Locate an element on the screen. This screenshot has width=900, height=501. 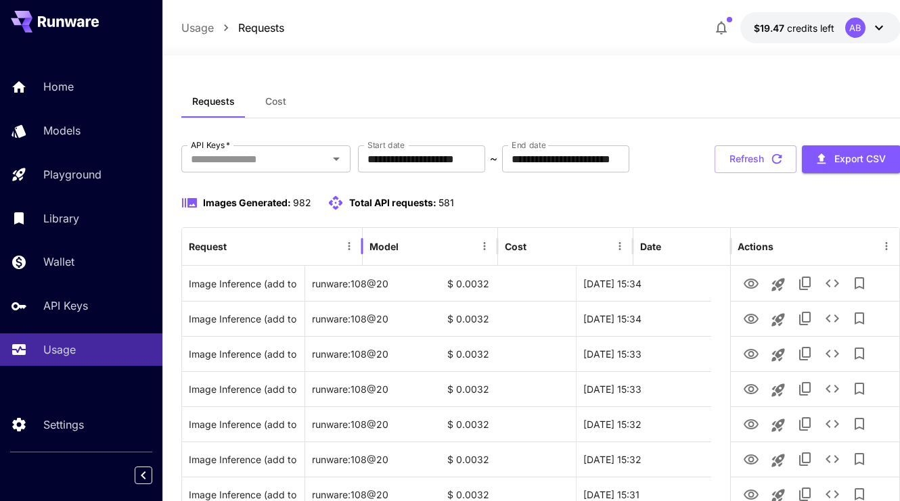
button: Collapse sidebar is located at coordinates (143, 475).